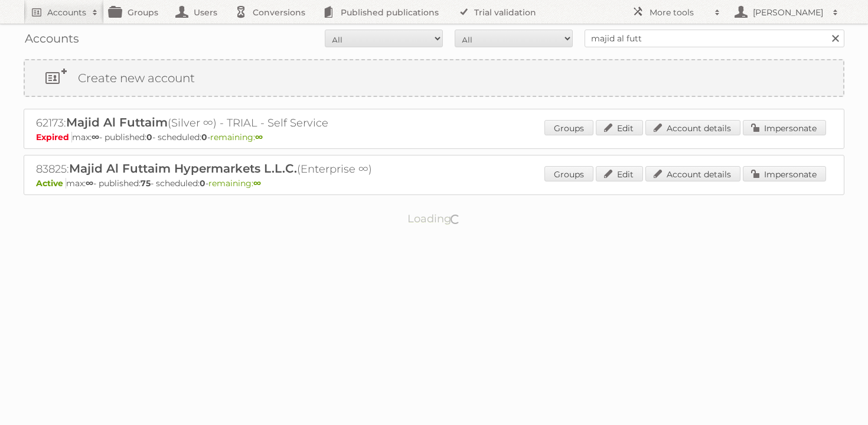  Describe the element at coordinates (243, 123) in the screenshot. I see `h2: 62173: (Silver ∞) - TRIAL - Self Service` at that location.